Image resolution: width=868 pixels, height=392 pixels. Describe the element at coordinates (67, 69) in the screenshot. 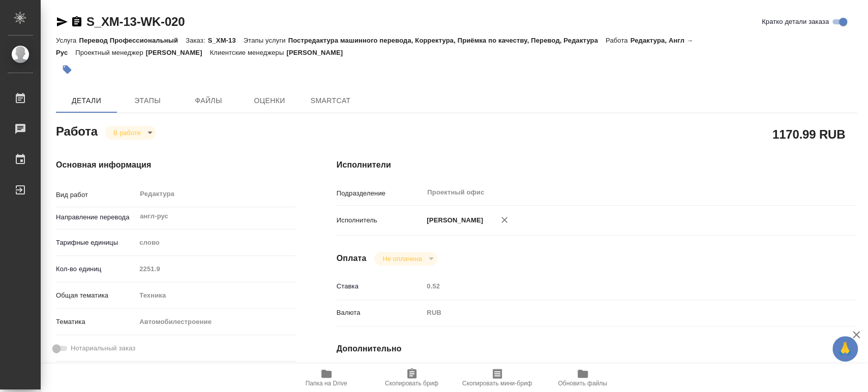

I see `button: Добавить тэг` at that location.